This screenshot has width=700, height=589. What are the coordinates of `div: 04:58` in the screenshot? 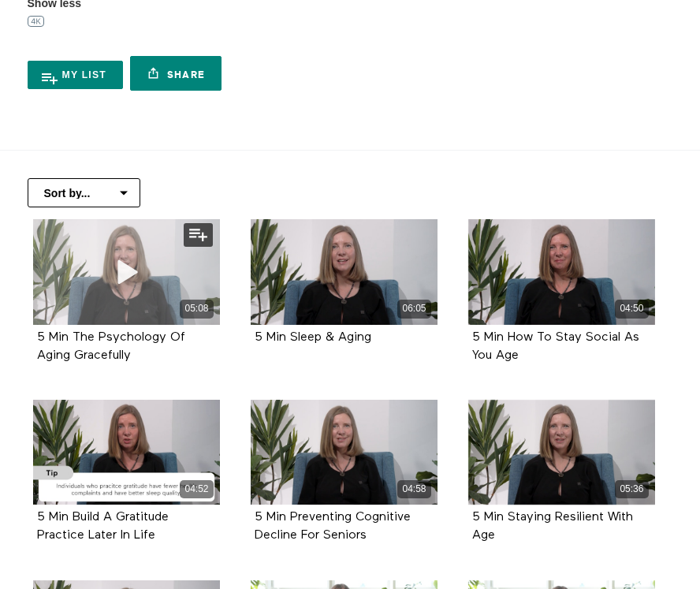 It's located at (414, 489).